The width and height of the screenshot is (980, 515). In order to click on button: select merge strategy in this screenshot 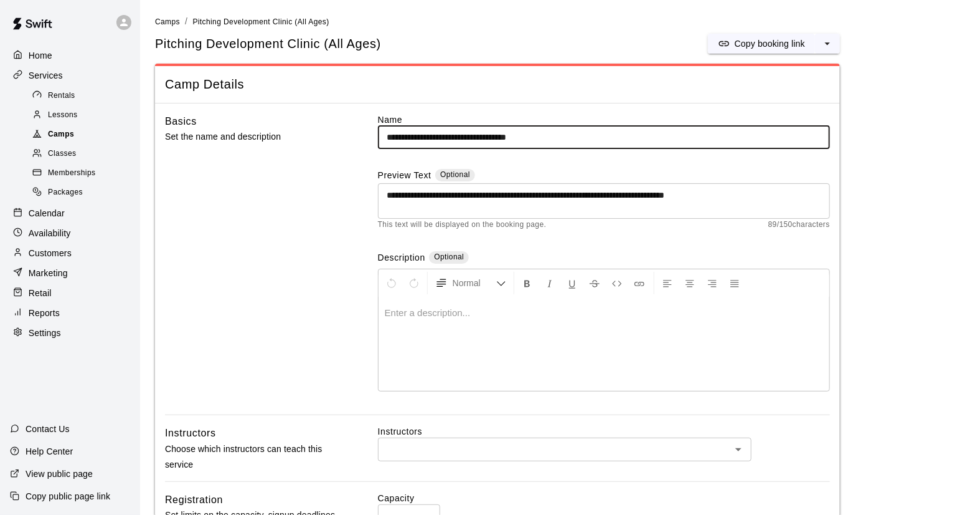, I will do `click(827, 44)`.